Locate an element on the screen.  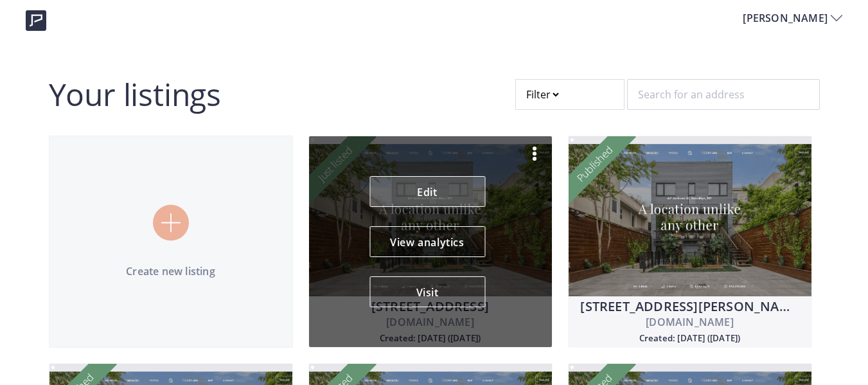
button: Visit is located at coordinates (428, 292).